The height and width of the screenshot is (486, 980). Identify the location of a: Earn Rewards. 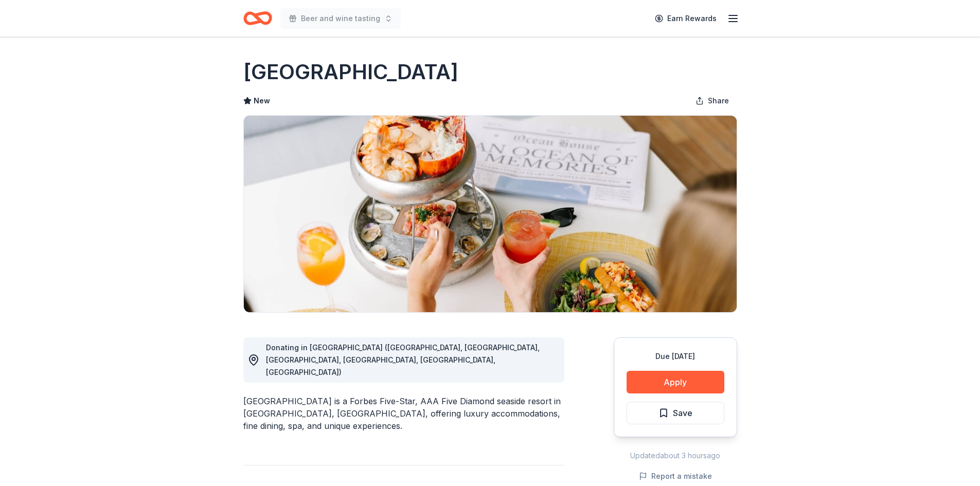
(685, 19).